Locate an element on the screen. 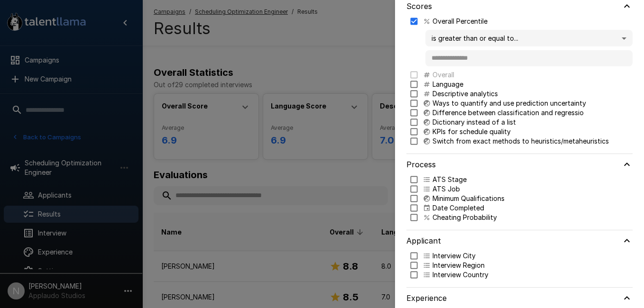 The height and width of the screenshot is (308, 644). p: Language is located at coordinates (448, 84).